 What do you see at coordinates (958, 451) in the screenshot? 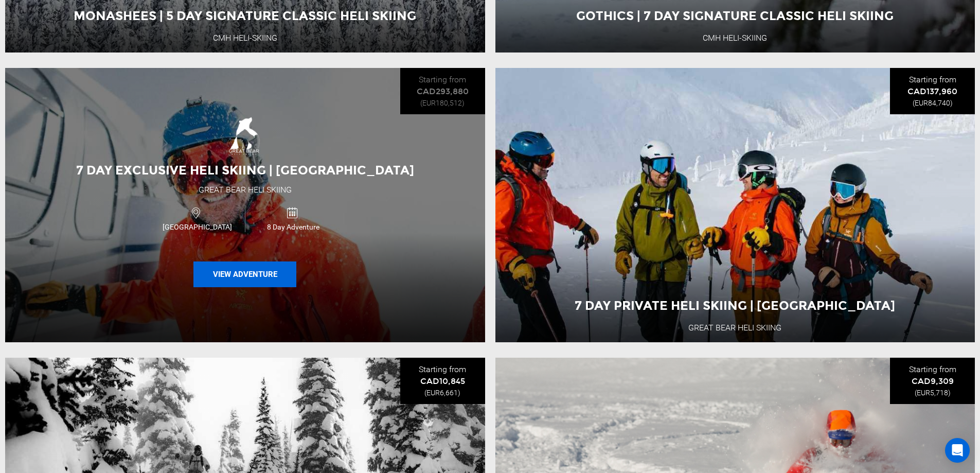
I see `div: Open Intercom Messenger` at bounding box center [958, 451].